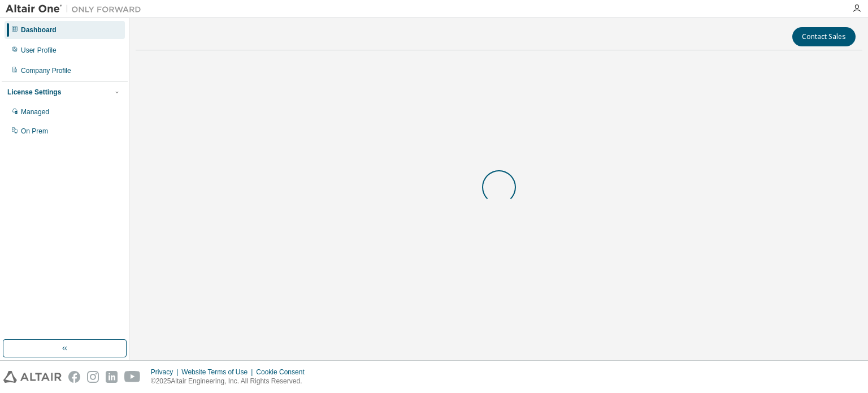  I want to click on div: User Profile, so click(38, 50).